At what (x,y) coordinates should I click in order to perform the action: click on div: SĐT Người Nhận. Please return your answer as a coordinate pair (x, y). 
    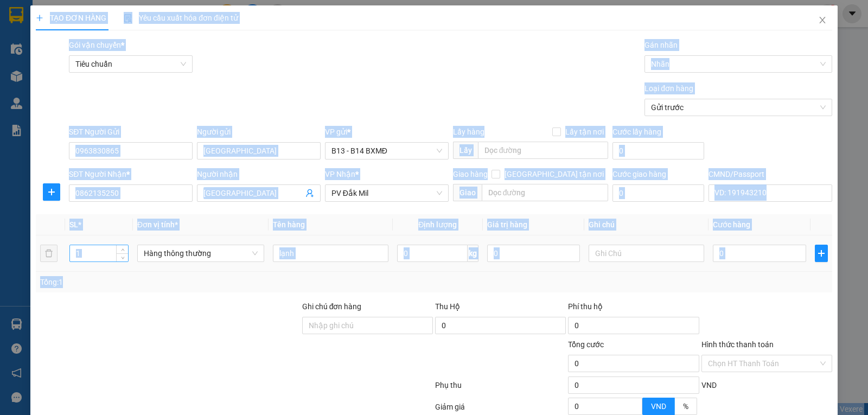
    Looking at the image, I should click on (131, 175).